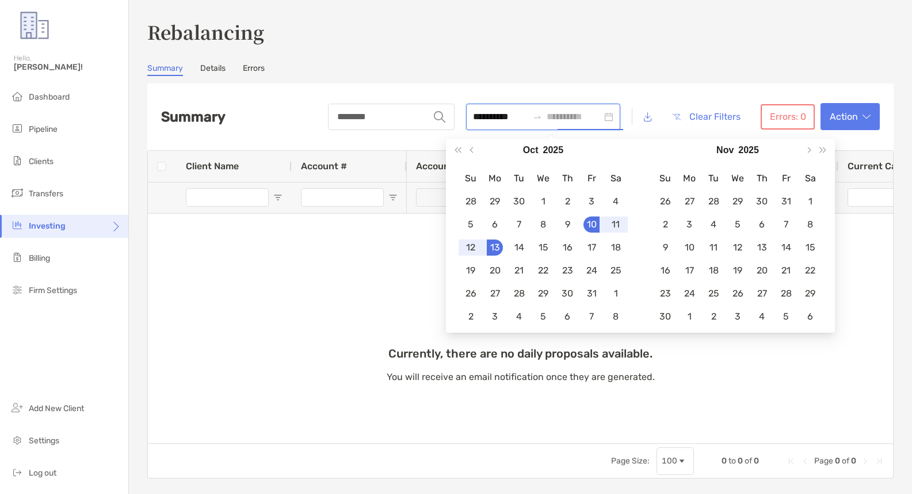 Image resolution: width=912 pixels, height=494 pixels. What do you see at coordinates (567, 224) in the screenshot?
I see `div: 9` at bounding box center [567, 224].